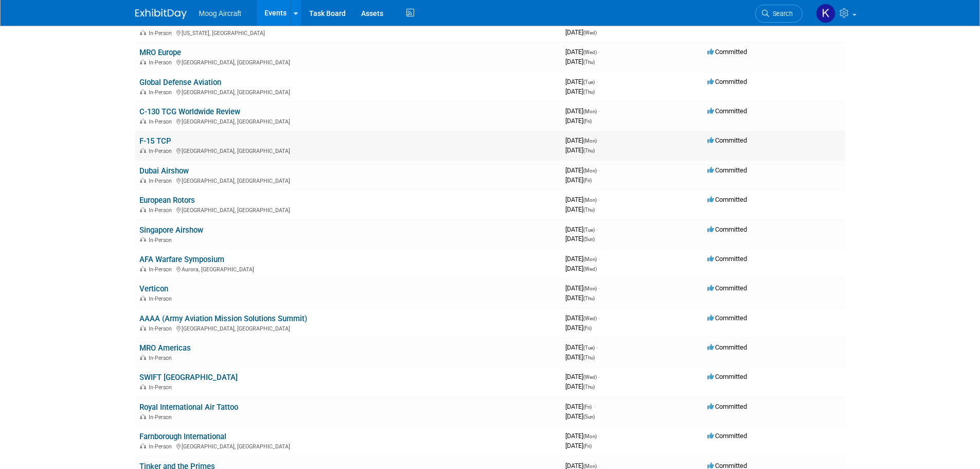  What do you see at coordinates (189, 407) in the screenshot?
I see `a: Royal International Air Tattoo` at bounding box center [189, 407].